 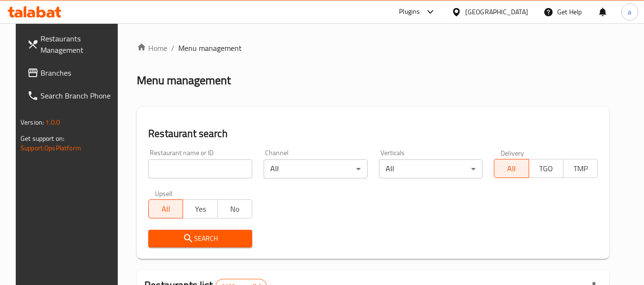 I want to click on span: TGO, so click(x=546, y=169).